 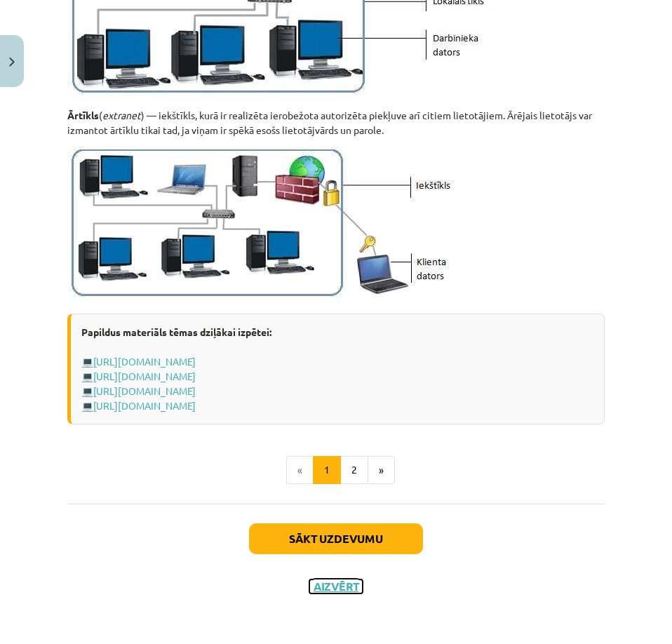 What do you see at coordinates (336, 470) in the screenshot?
I see `nav: Page navigation example` at bounding box center [336, 470].